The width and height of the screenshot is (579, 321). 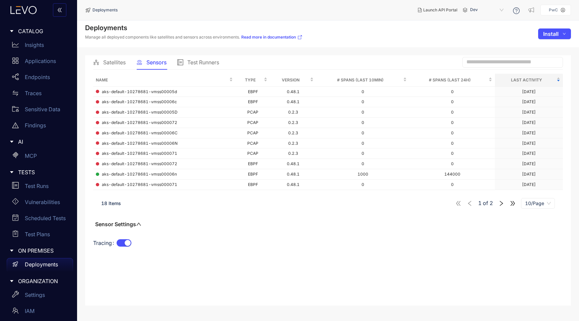 I want to click on p: Deployments, so click(x=41, y=264).